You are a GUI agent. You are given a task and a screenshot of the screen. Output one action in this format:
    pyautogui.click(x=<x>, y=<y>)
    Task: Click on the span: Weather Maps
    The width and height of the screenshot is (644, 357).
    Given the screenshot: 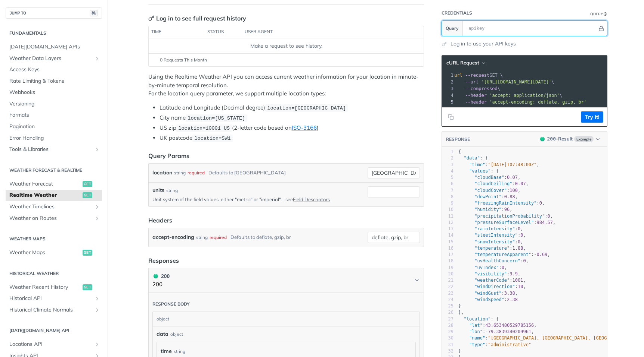 What is the action you would take?
    pyautogui.click(x=45, y=253)
    